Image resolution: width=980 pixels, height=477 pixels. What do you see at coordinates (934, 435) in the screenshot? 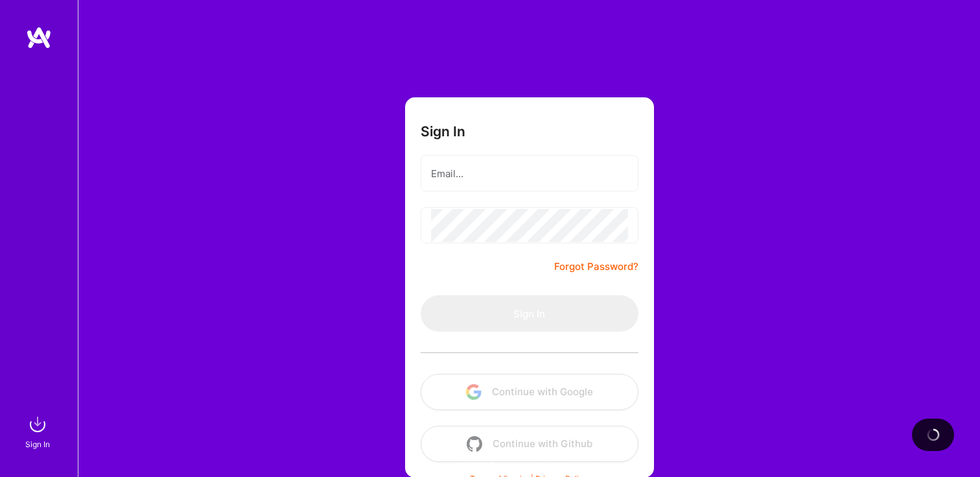
I see `img: loading` at bounding box center [934, 435].